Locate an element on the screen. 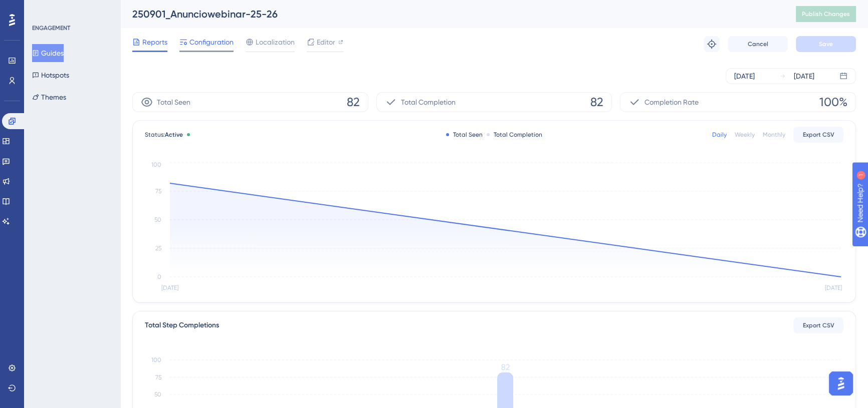 The width and height of the screenshot is (868, 408). span: Cancel is located at coordinates (758, 44).